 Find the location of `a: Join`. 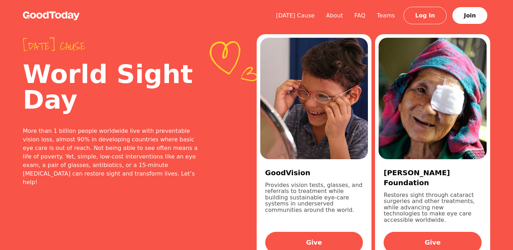

a: Join is located at coordinates (470, 15).